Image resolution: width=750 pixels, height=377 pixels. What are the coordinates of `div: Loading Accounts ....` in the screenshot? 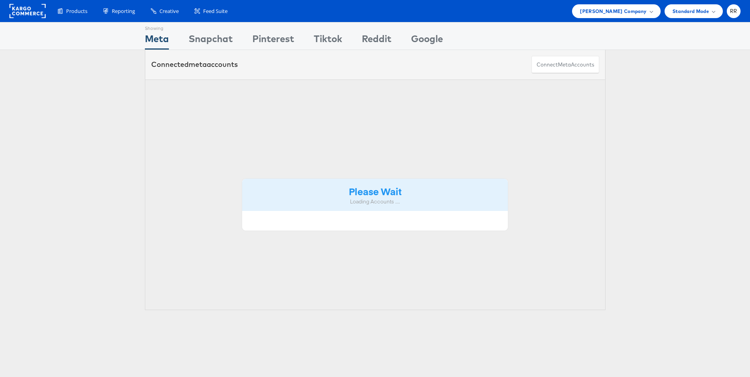 It's located at (375, 202).